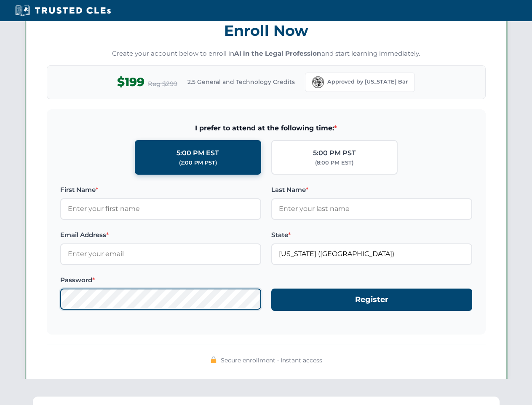 The height and width of the screenshot is (405, 532). What do you see at coordinates (271, 360) in the screenshot?
I see `span: Secure enrollment • Instant access` at bounding box center [271, 360].